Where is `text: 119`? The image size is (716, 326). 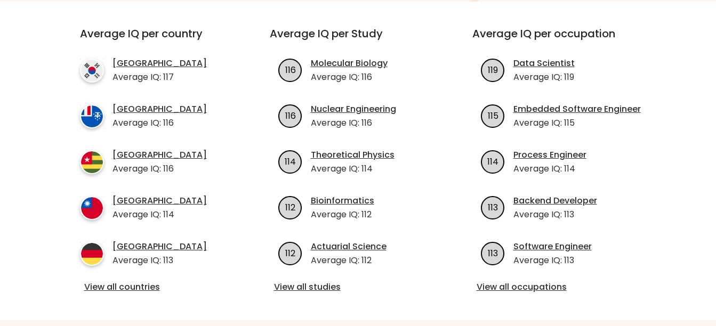 text: 119 is located at coordinates (493, 69).